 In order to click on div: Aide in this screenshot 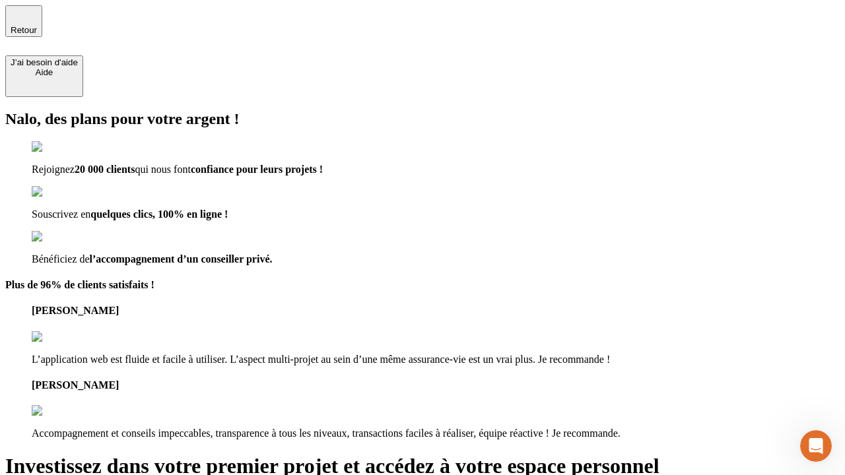, I will do `click(44, 72)`.